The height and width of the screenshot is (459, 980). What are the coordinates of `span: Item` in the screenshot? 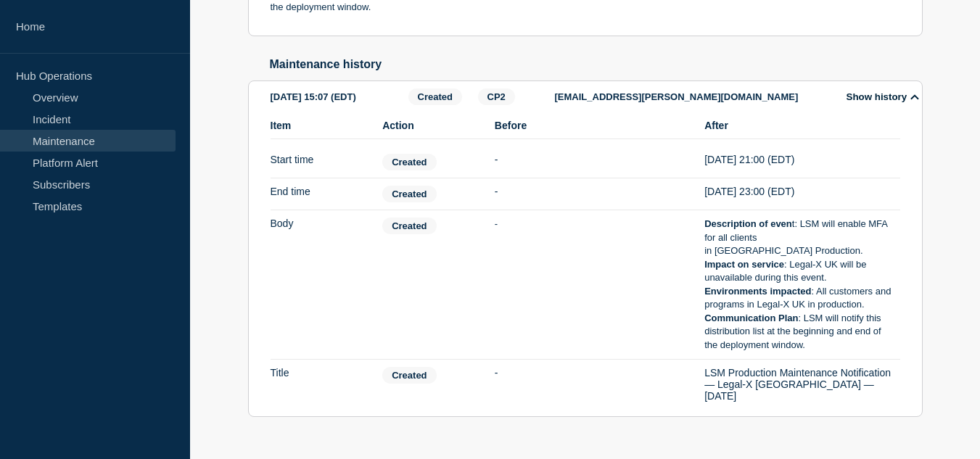 It's located at (320, 125).